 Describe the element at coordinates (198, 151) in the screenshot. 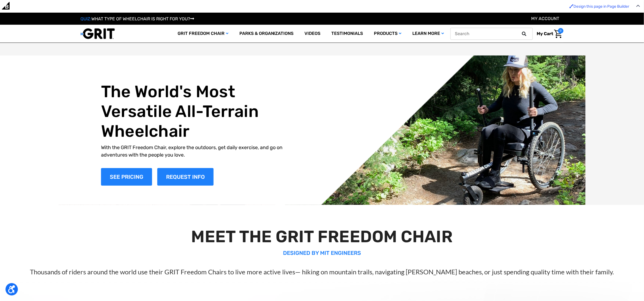

I see `p: With the GRIT Freedom Chair, explore the outdoors, get daily exercise, and go on adventures with ...` at that location.